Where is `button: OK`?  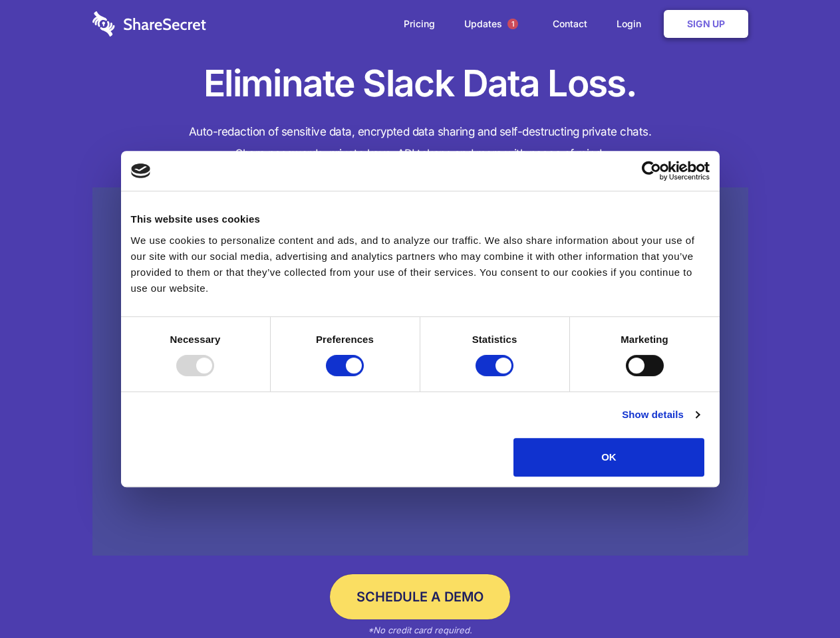
button: OK is located at coordinates (609, 457).